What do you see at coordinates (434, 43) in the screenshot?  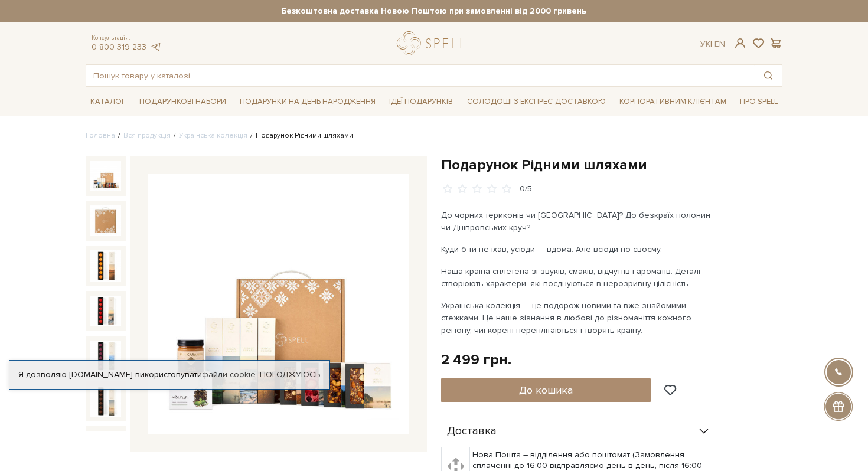 I see `a: logo` at bounding box center [434, 43].